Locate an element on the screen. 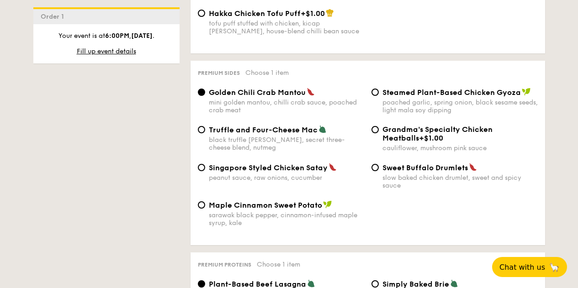  span: Truffle and Four-Cheese Mac is located at coordinates (263, 130).